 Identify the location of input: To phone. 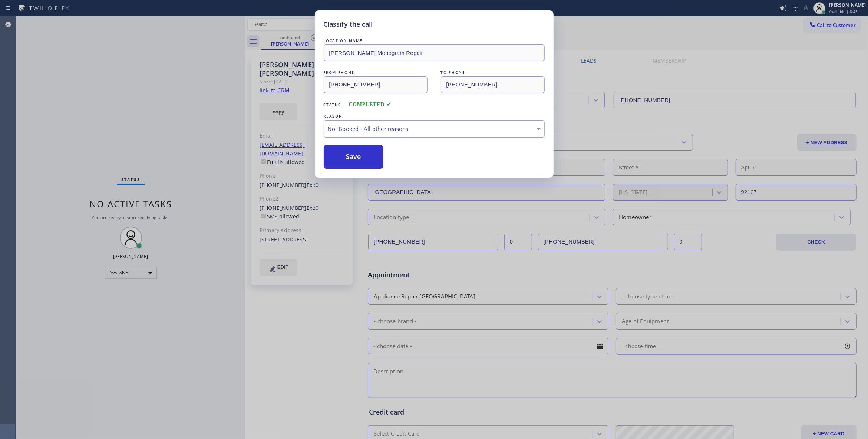
(493, 85).